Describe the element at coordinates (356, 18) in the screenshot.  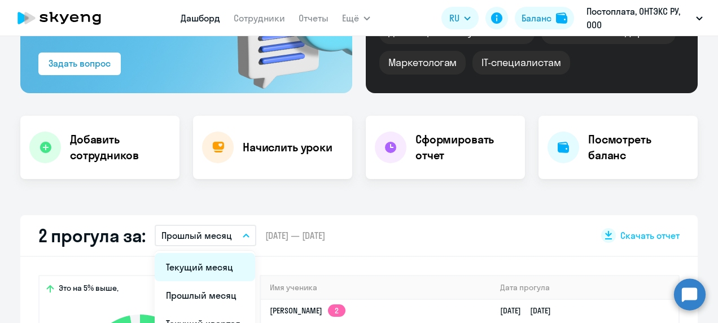
I see `button: Ещё` at that location.